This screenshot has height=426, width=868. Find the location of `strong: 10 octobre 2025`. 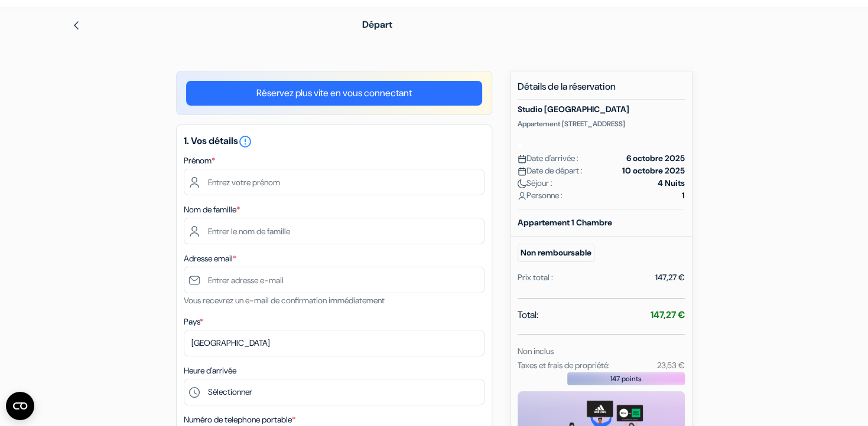

strong: 10 octobre 2025 is located at coordinates (654, 171).